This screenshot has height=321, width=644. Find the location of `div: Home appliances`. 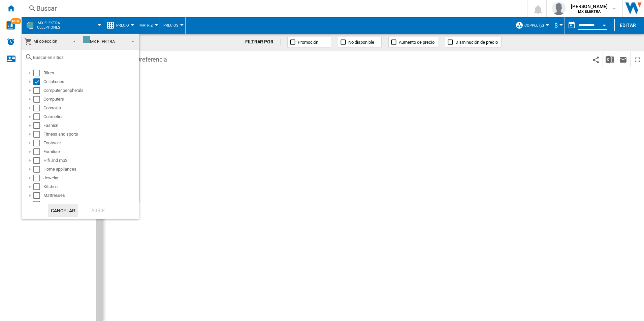

div: Home appliances is located at coordinates (91, 169).